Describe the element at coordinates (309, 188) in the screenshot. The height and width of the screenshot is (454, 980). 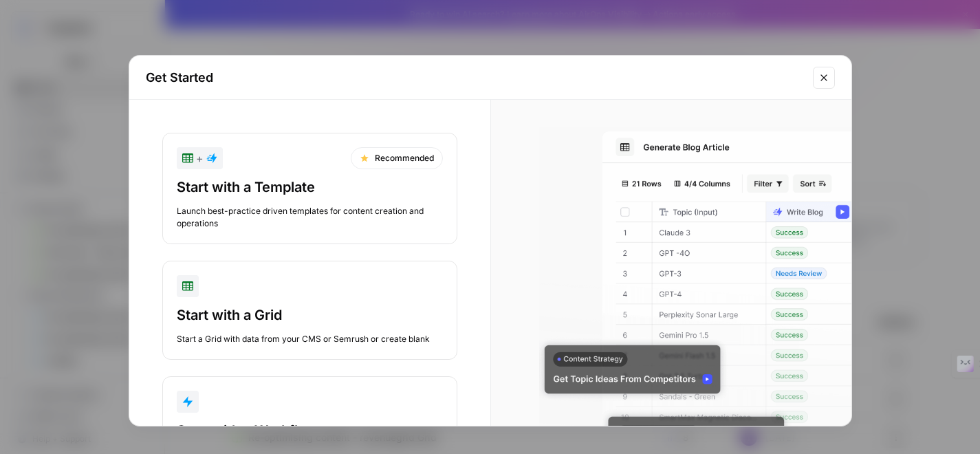
I see `button: +RecommendedStart with a TemplateLaunch best-practice driven templates for content creation and o...` at that location.